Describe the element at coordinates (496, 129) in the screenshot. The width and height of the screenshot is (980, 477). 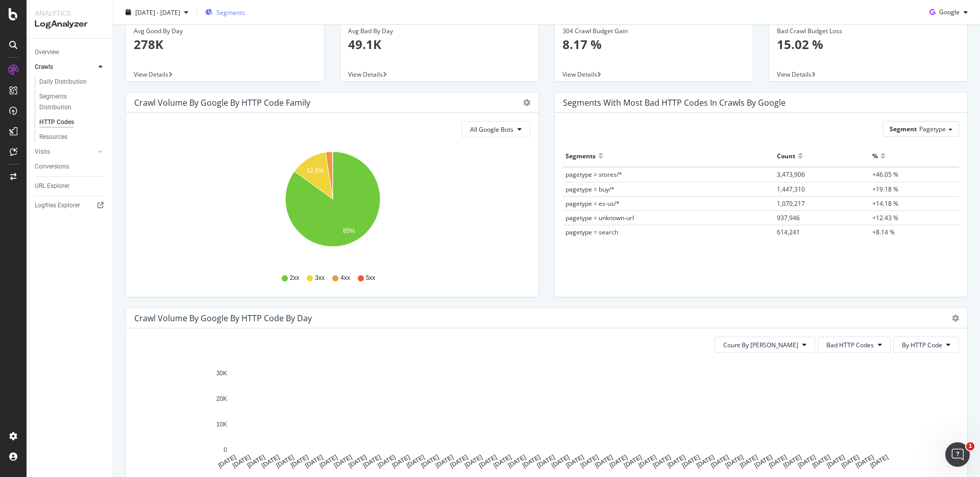
I see `button: All Google Bots` at that location.